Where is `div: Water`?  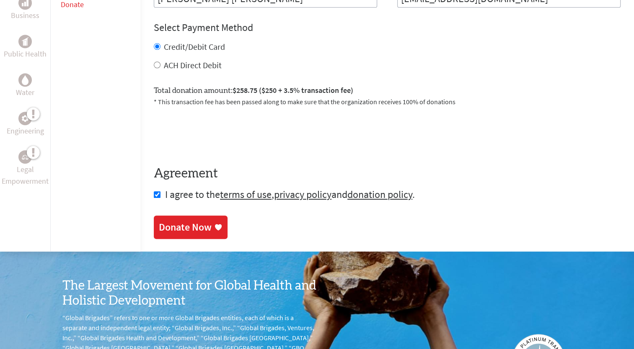 div: Water is located at coordinates (25, 80).